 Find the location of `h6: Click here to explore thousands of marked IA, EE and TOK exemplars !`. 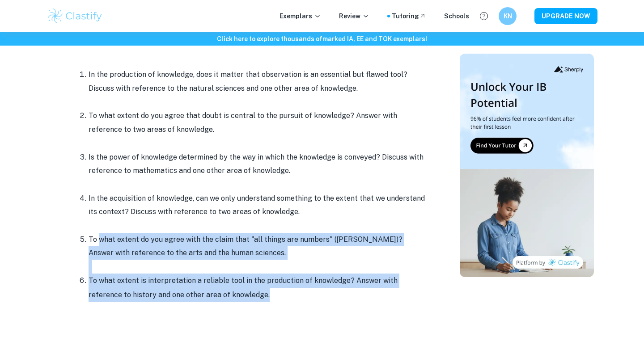

h6: Click here to explore thousands of marked IA, EE and TOK exemplars ! is located at coordinates (322, 39).